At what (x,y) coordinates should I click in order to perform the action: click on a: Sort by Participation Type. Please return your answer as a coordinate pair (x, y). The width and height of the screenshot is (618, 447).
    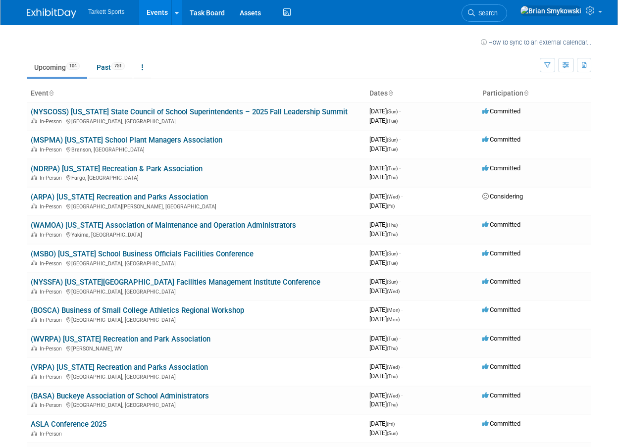
    Looking at the image, I should click on (526, 93).